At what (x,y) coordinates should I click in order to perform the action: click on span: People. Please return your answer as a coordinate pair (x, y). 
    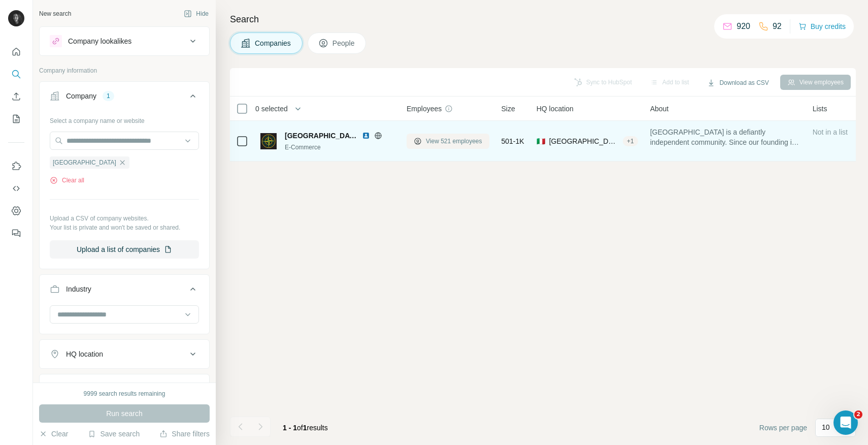
    Looking at the image, I should click on (344, 43).